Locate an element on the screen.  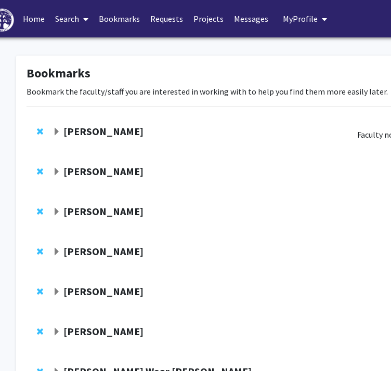
span: Remove Laura Nagy from bookmarks is located at coordinates (40, 172).